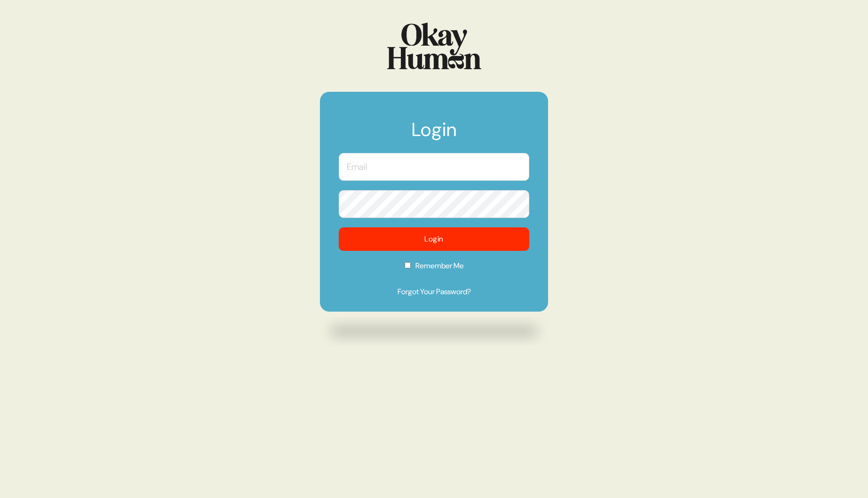 The width and height of the screenshot is (868, 498). I want to click on input: Remember Me, so click(408, 265).